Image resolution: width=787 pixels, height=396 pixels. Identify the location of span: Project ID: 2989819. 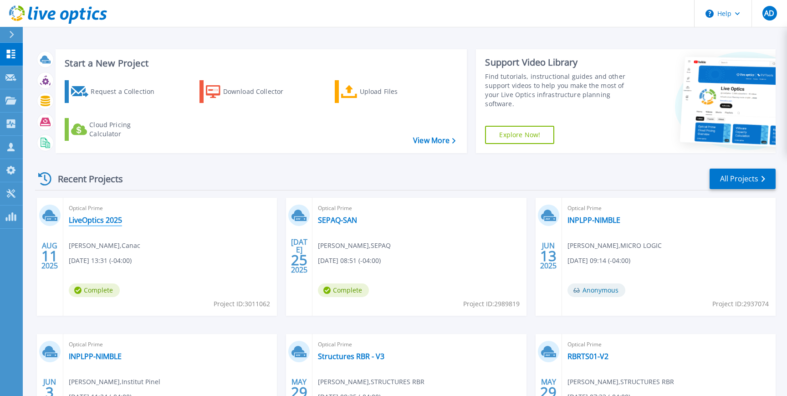
(492, 304).